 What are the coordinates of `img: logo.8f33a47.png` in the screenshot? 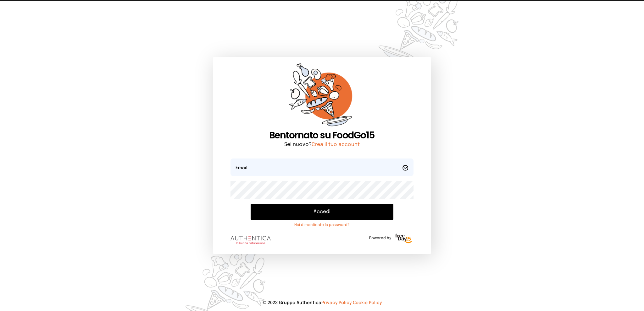 It's located at (251, 240).